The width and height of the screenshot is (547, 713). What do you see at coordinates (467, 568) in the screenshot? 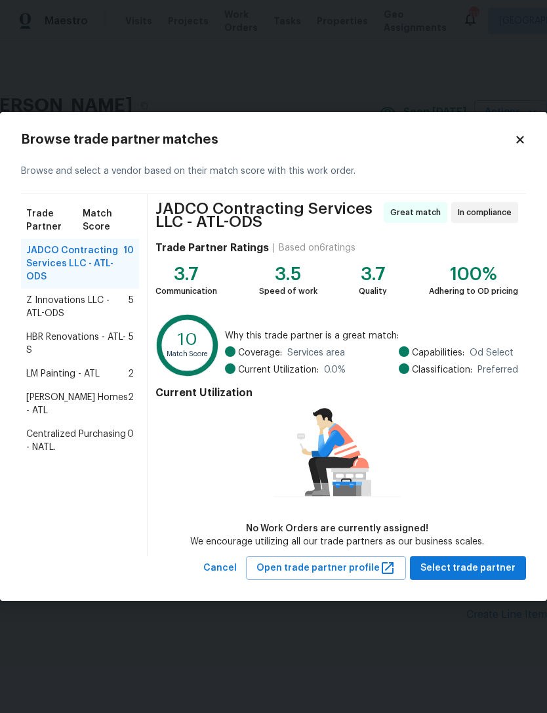
I see `span: Select trade partner` at bounding box center [467, 568].